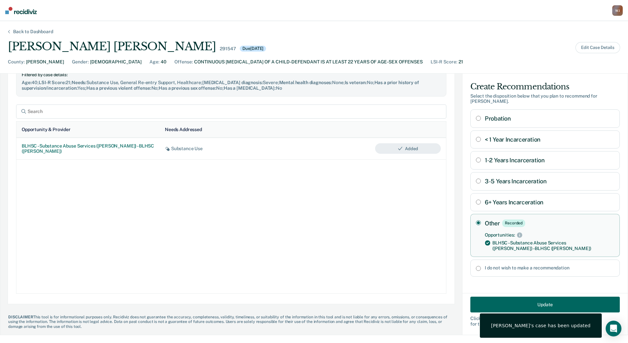 The width and height of the screenshot is (628, 343). I want to click on div: Substance Use, so click(231, 148).